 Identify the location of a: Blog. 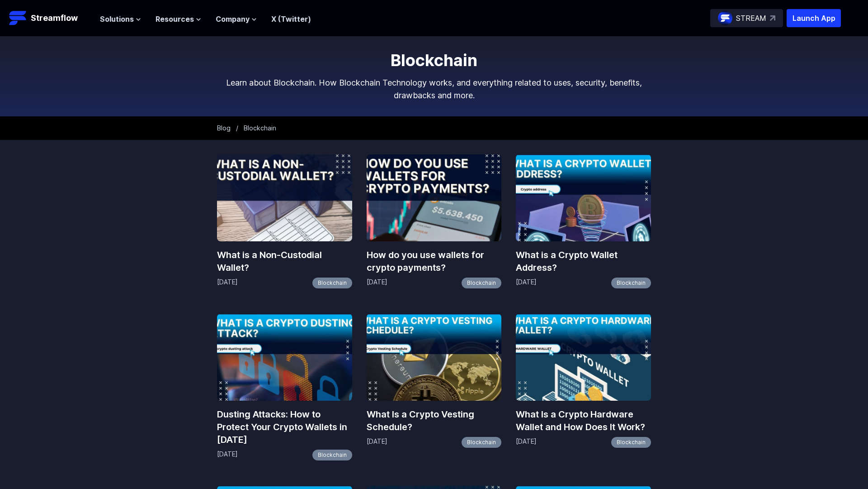
(224, 128).